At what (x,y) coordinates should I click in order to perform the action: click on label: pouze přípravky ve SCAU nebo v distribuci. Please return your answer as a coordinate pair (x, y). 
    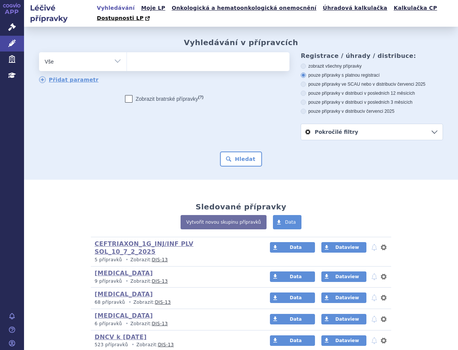
    Looking at the image, I should click on (372, 84).